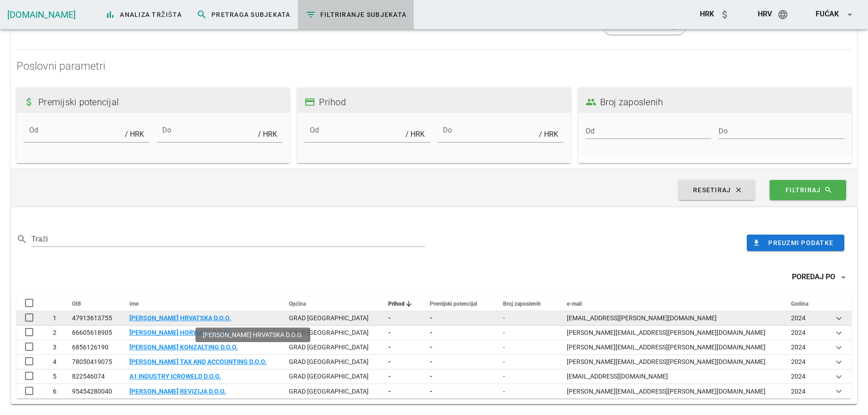  Describe the element at coordinates (76, 304) in the screenshot. I see `span: OIB` at that location.